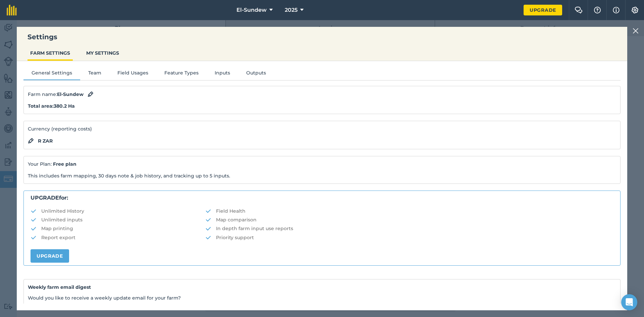 The image size is (644, 317). What do you see at coordinates (597, 10) in the screenshot?
I see `img: A question mark icon` at bounding box center [597, 10].